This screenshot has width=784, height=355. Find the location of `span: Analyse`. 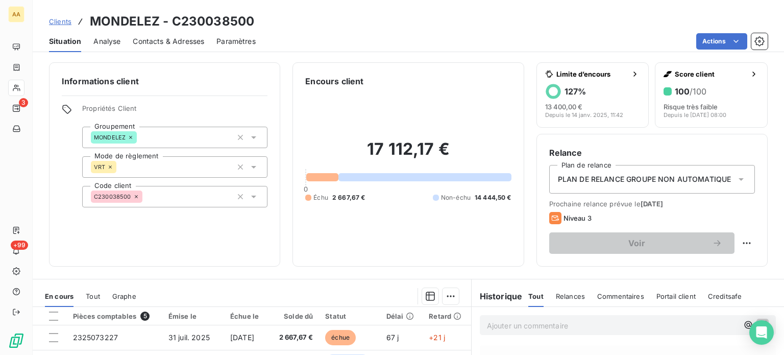

span: Analyse is located at coordinates (107, 41).